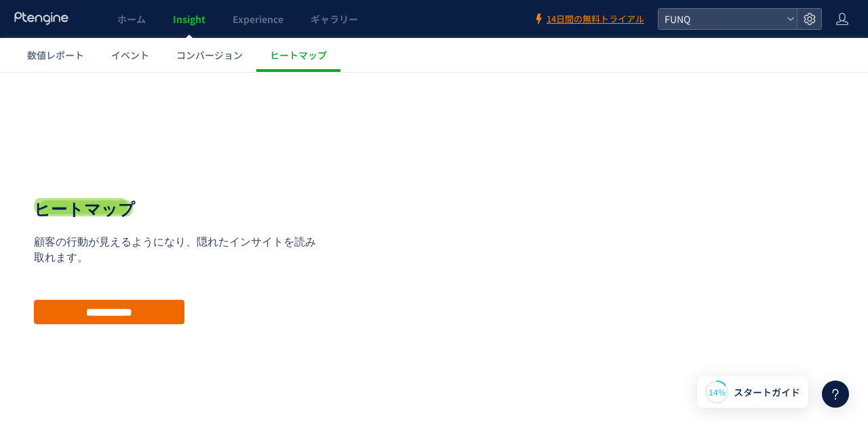  I want to click on a: 14日間の無料トライアル, so click(589, 19).